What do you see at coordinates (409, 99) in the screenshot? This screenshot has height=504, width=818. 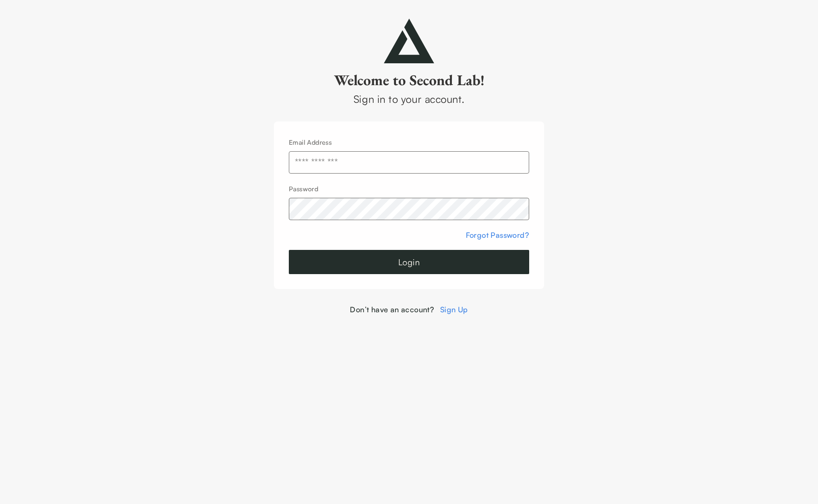 I see `div: Sign in to your account.` at bounding box center [409, 99].